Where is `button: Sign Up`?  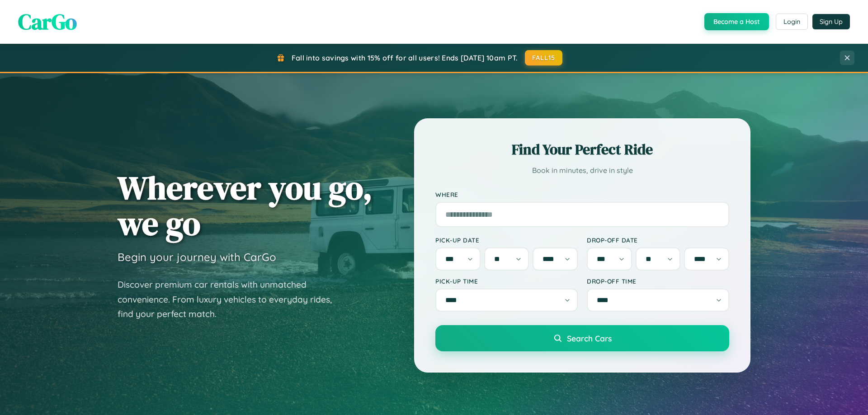
button: Sign Up is located at coordinates (831, 22).